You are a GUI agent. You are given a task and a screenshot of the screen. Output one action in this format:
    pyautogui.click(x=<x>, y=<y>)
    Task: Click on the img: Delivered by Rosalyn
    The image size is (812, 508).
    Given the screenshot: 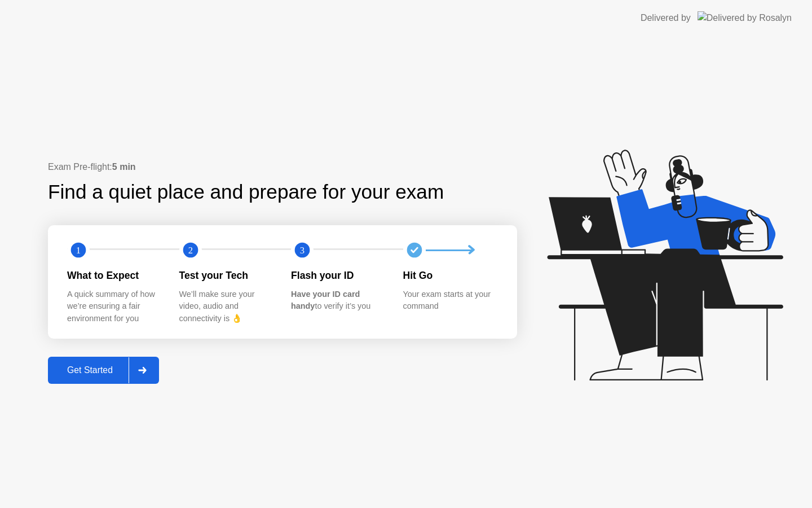 What is the action you would take?
    pyautogui.click(x=744, y=17)
    